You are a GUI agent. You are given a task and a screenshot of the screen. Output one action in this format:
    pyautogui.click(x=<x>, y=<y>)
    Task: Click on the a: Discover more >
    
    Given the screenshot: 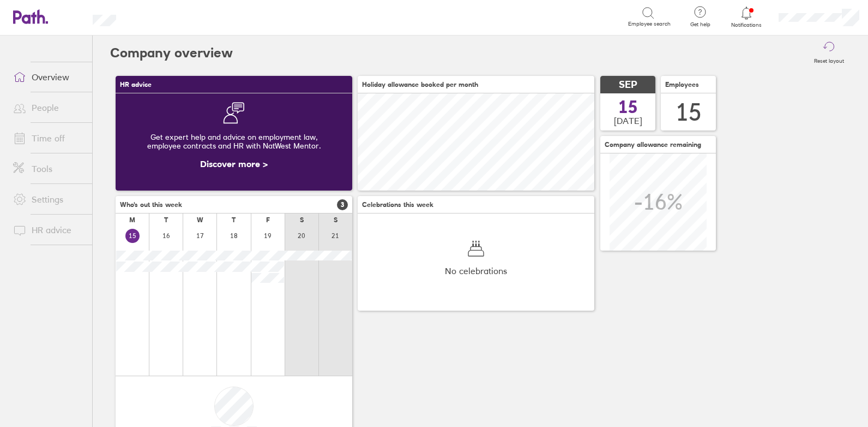 What is the action you would take?
    pyautogui.click(x=234, y=163)
    